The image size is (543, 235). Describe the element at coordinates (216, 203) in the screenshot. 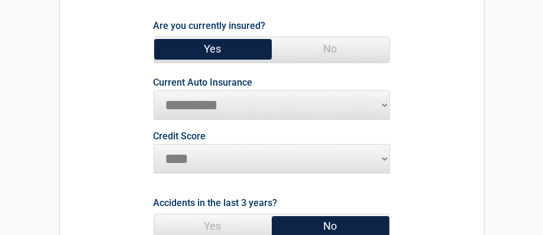

I see `label: Accidents in the last 3 years?` at that location.